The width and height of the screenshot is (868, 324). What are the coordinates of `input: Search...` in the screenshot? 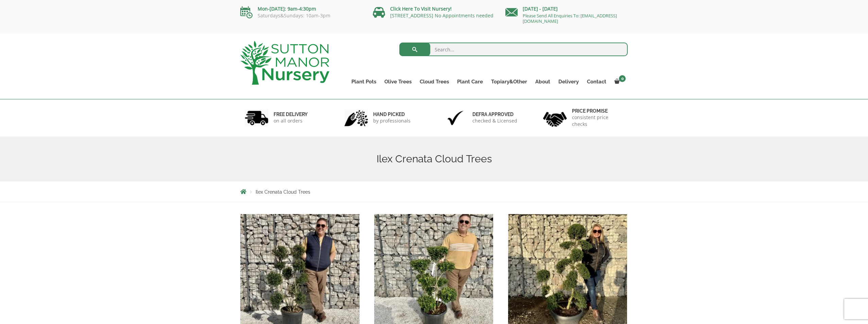 It's located at (513, 49).